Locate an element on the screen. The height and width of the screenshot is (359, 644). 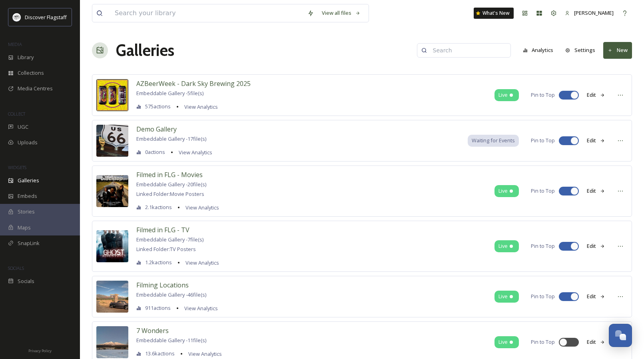
span: SnapLink is located at coordinates (28, 243).